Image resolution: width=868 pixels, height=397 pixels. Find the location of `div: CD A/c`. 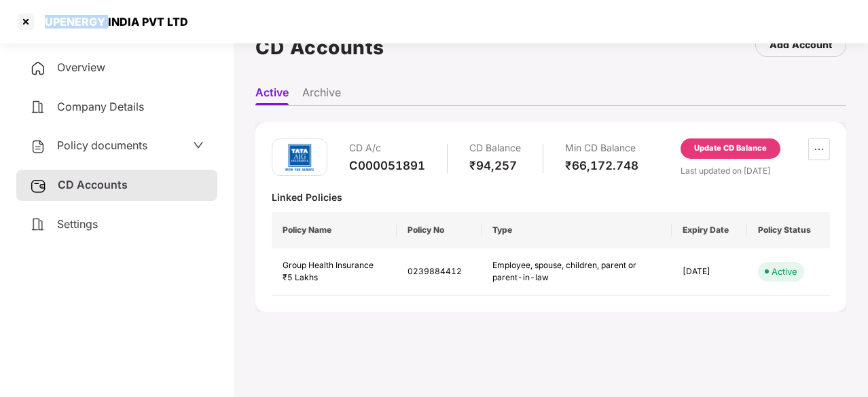

div: CD A/c is located at coordinates (388, 148).